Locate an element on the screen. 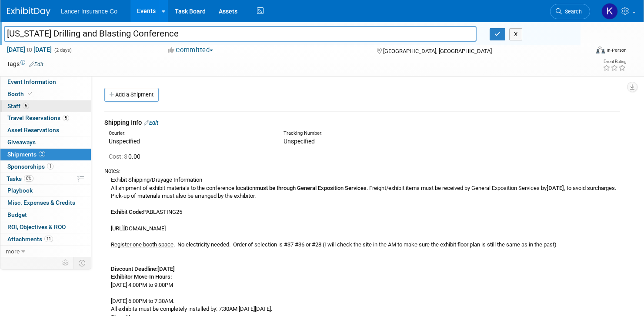  a: Playbook is located at coordinates (46, 190).